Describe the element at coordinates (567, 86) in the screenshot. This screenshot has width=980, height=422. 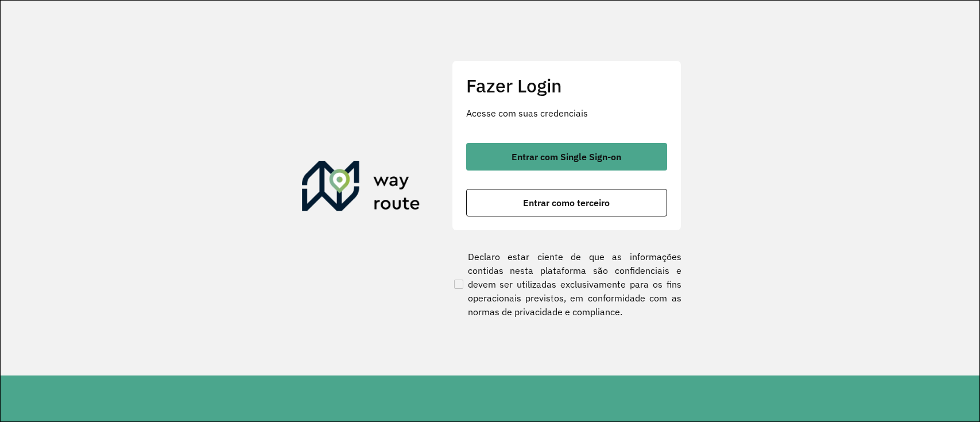
I see `h2: Fazer Login` at that location.